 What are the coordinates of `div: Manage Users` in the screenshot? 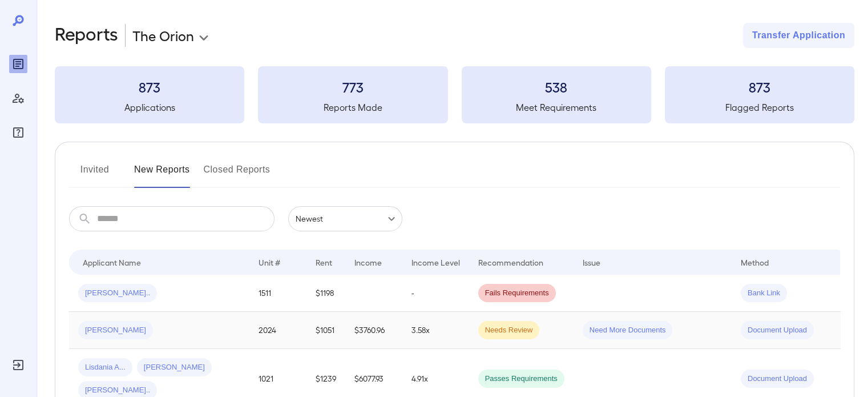 It's located at (18, 98).